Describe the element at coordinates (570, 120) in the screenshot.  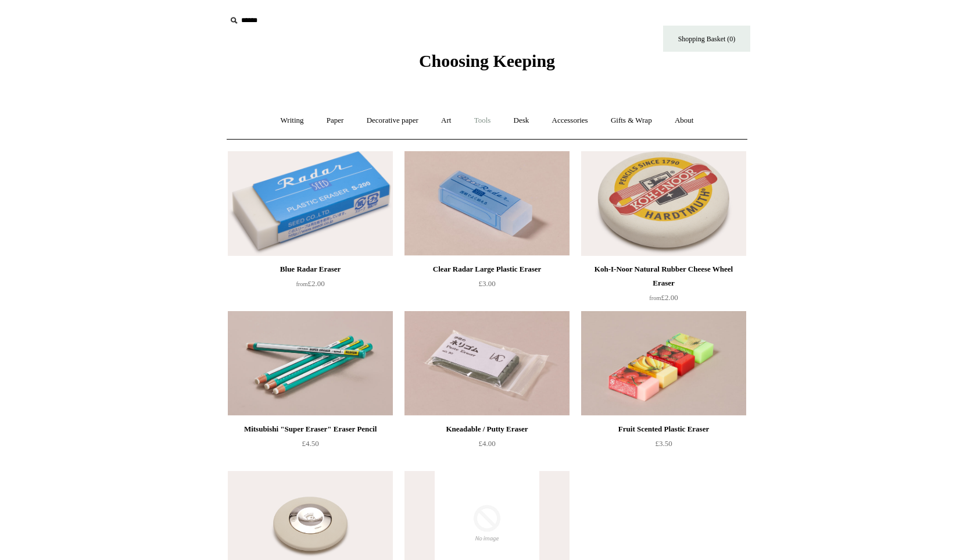
I see `a: Accessories` at that location.